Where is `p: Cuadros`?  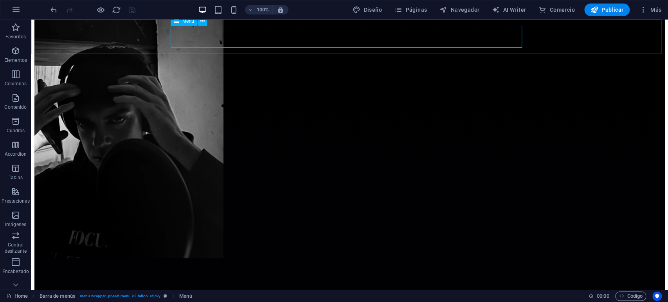 p: Cuadros is located at coordinates (16, 131).